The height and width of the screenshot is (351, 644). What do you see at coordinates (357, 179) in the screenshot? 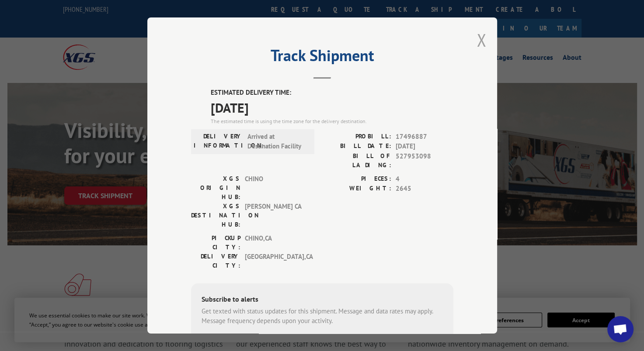
I see `label: PIECES:` at bounding box center [357, 179].